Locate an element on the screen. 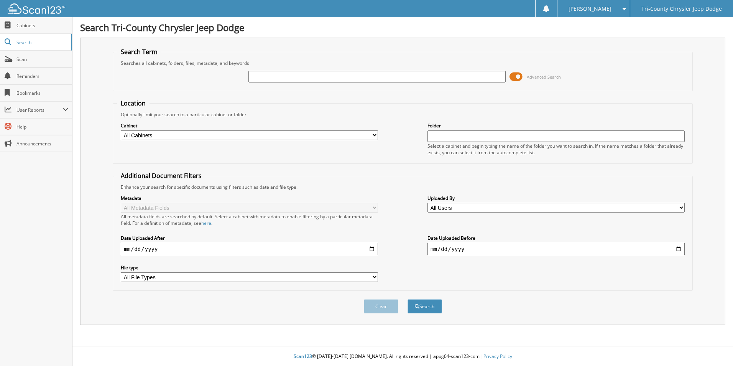  span: Reminders is located at coordinates (42, 76).